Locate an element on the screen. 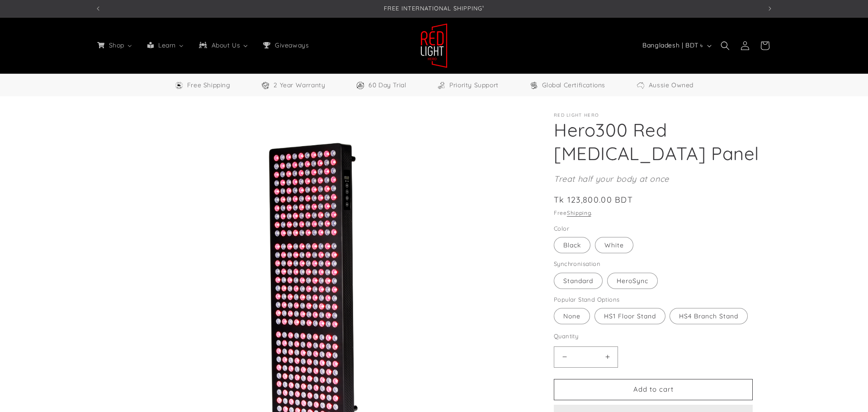 The height and width of the screenshot is (412, 868). summary: Search is located at coordinates (725, 46).